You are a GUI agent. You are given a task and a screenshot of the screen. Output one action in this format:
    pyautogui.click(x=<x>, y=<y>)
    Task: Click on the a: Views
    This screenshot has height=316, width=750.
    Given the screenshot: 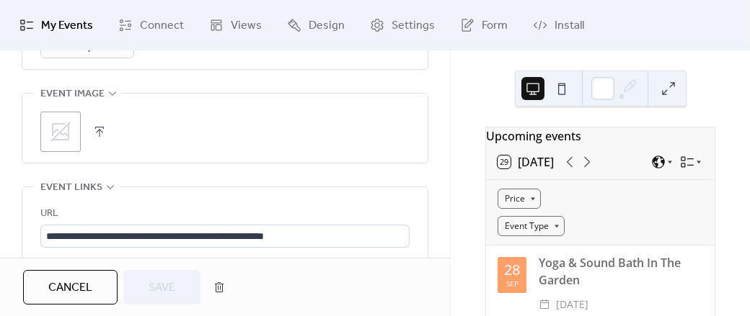 What is the action you would take?
    pyautogui.click(x=235, y=25)
    